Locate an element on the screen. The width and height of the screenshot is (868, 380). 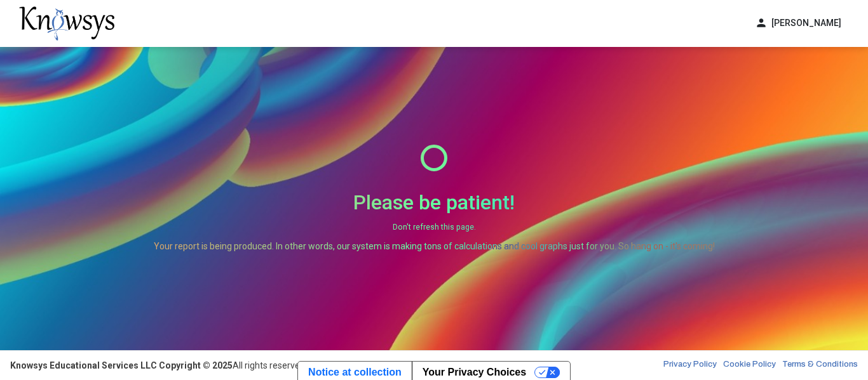
img: knowsys-logo.png is located at coordinates (67, 23).